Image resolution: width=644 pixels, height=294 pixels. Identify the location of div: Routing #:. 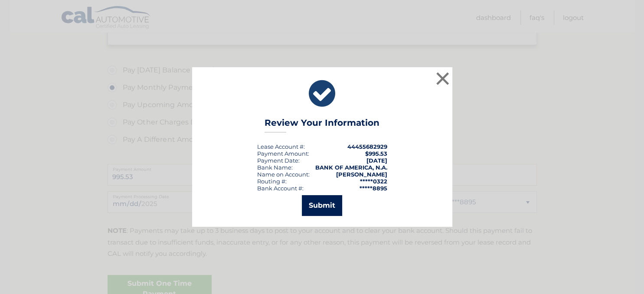
(272, 181).